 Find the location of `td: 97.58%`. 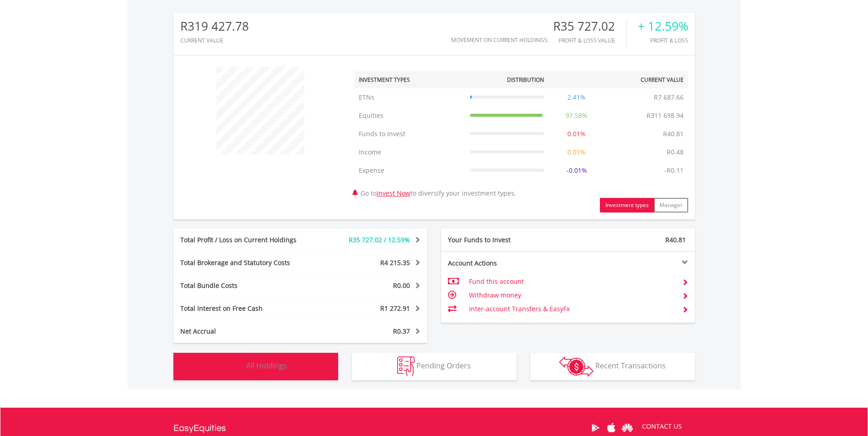

td: 97.58% is located at coordinates (576, 116).